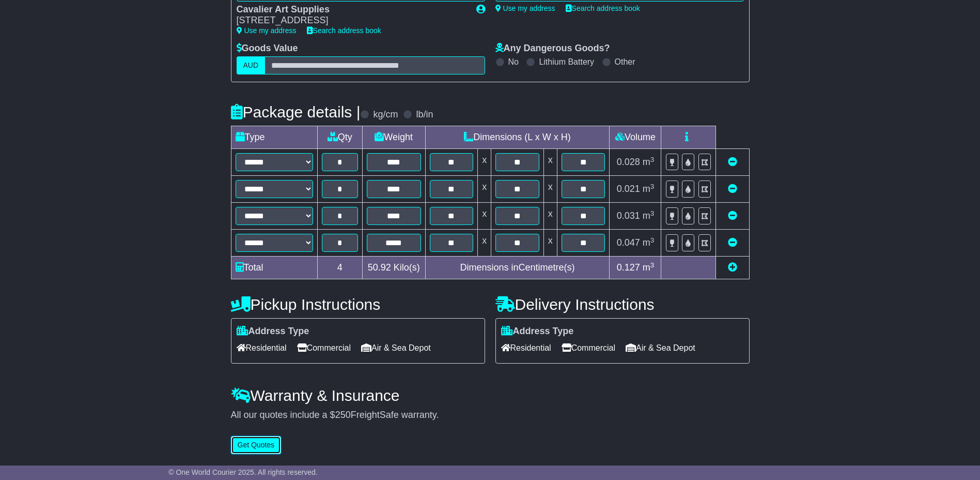 Image resolution: width=980 pixels, height=480 pixels. I want to click on label: Lithium Battery, so click(566, 62).